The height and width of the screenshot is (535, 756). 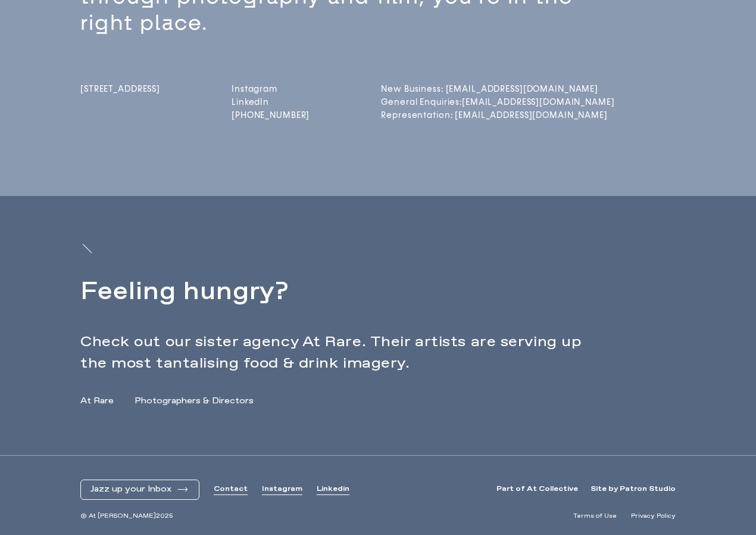 What do you see at coordinates (333, 353) in the screenshot?
I see `p: Check out our sister agency At Rare. Their artists are serving up the most tantalising food & dri...` at bounding box center [333, 353].